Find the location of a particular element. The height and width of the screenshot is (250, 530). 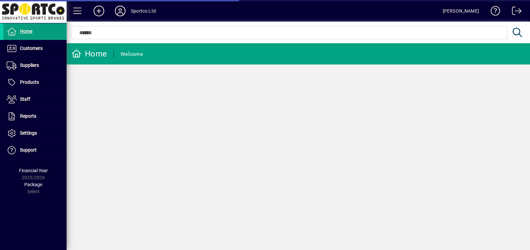

span: Support is located at coordinates (28, 150).